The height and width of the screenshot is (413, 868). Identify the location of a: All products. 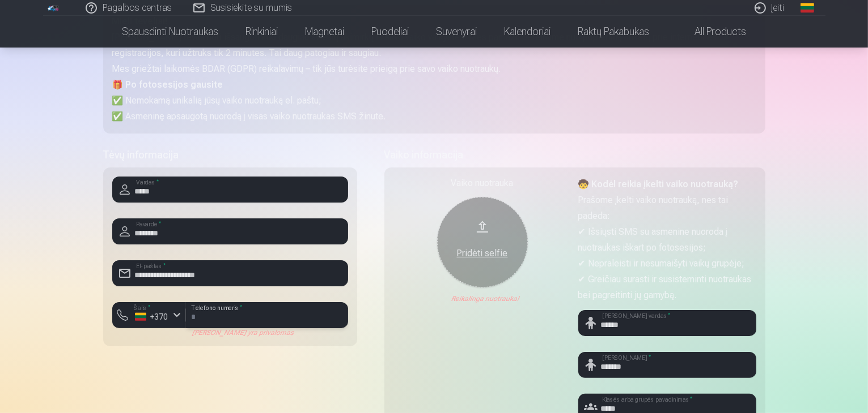
(710, 31).